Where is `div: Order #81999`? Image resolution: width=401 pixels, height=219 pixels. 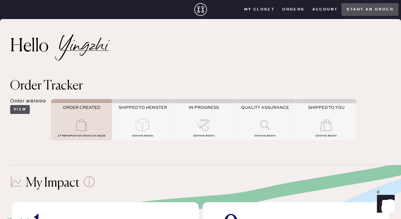 div: Order #81999 is located at coordinates (28, 101).